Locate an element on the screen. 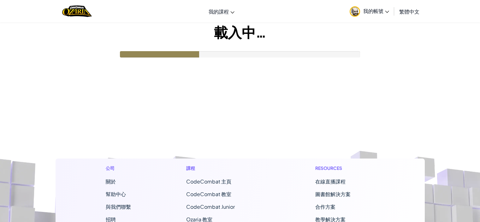 This screenshot has width=480, height=222. a: Ozaria by CodeCombat logo is located at coordinates (77, 11).